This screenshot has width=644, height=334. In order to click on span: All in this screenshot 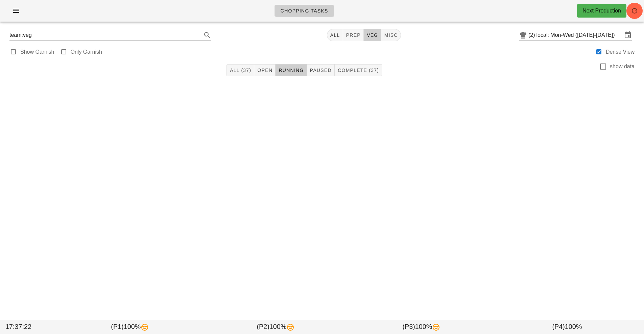, I will do `click(335, 35)`.